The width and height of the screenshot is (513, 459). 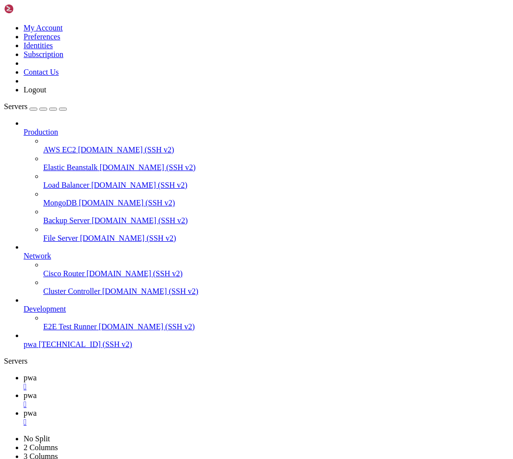 I want to click on span: Welcome back den!, so click(x=65, y=83).